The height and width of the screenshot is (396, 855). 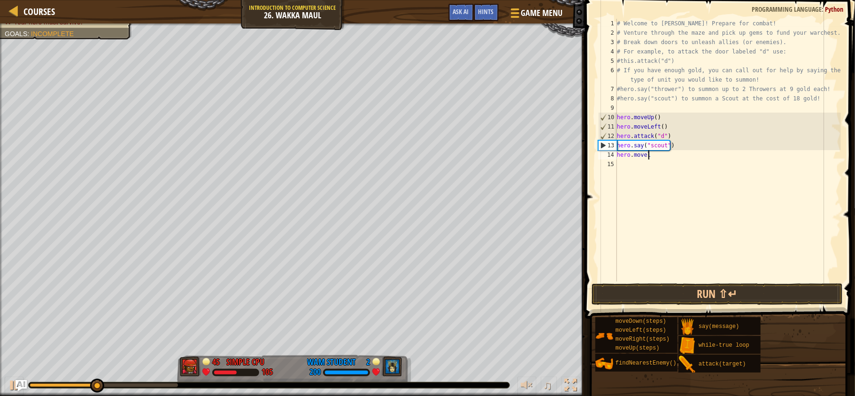 I want to click on div: 12, so click(x=608, y=136).